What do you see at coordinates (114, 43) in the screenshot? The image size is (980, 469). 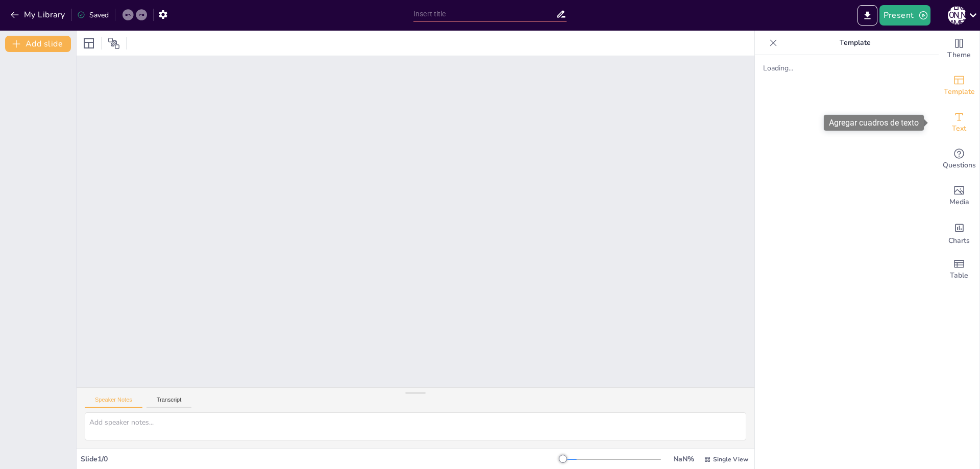 I see `span: Position` at bounding box center [114, 43].